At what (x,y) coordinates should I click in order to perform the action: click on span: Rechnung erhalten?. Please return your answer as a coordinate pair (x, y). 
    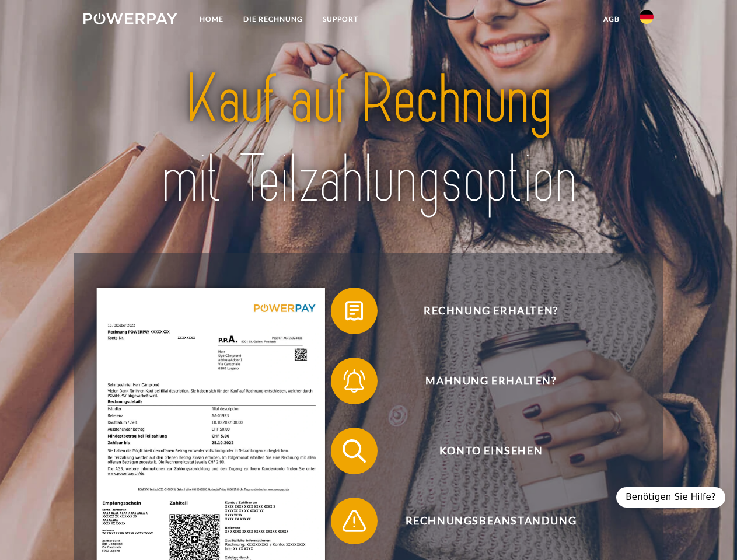
    Looking at the image, I should click on (491, 311).